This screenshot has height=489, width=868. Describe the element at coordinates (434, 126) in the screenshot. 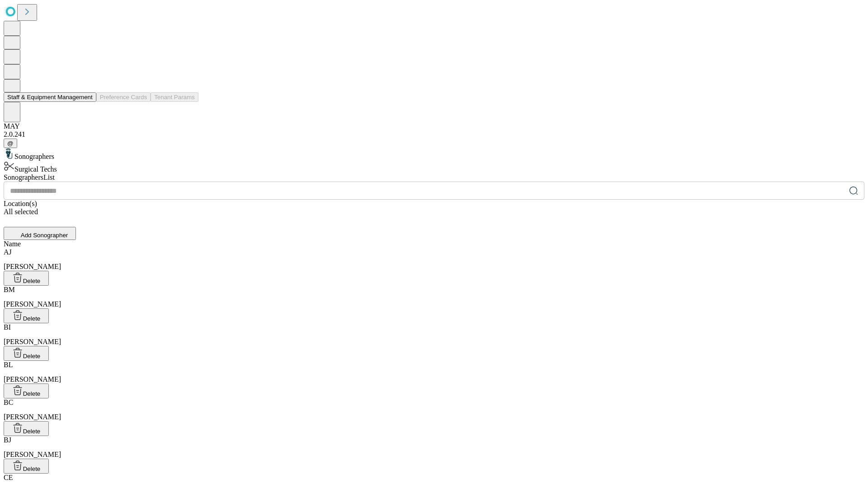

I see `div: MAY` at that location.